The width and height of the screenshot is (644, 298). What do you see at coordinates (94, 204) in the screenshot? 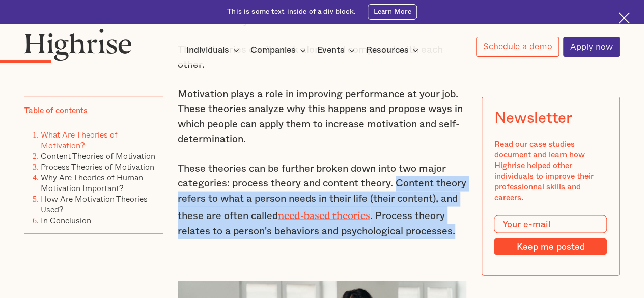
I see `a: How Are Motivation Theories Used?` at bounding box center [94, 204].